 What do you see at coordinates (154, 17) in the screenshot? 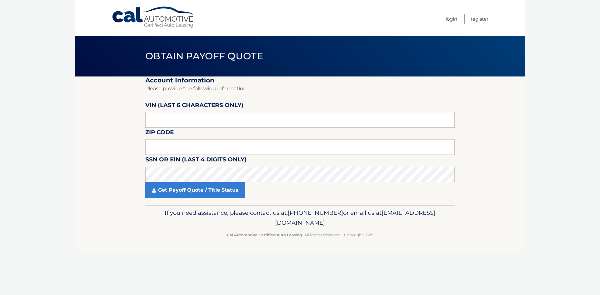
I see `a: Cal Automotive` at bounding box center [154, 17].